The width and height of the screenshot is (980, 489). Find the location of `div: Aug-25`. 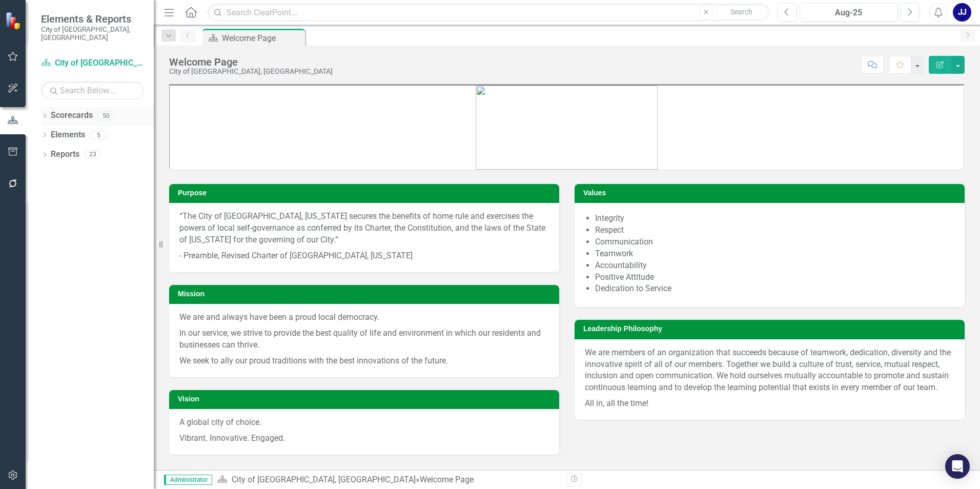

div: Aug-25 is located at coordinates (848, 13).